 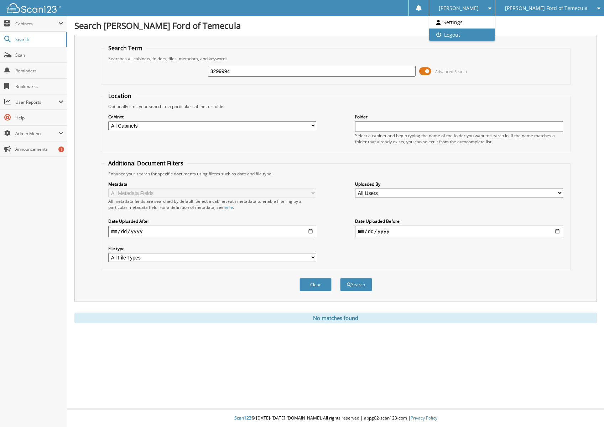 I want to click on span: Announcements, so click(x=39, y=149).